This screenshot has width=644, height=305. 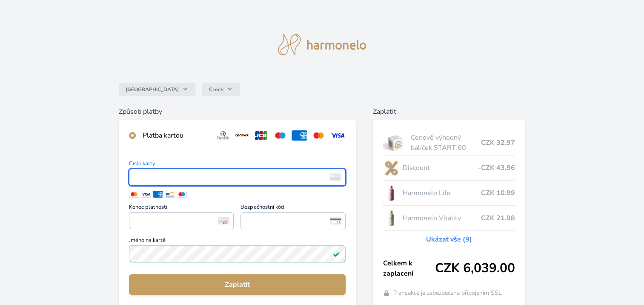 I want to click on img: Platné pole, so click(x=336, y=254).